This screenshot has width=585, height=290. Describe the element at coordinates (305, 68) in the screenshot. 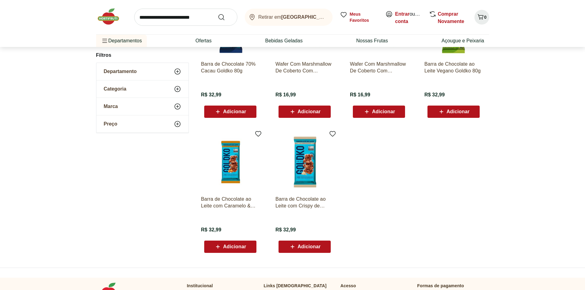

I see `a: Wafer Com Marshmallow De Coberto Com Chocolate Ao Leite Zero Açúcar Musa - 30G` at that location.